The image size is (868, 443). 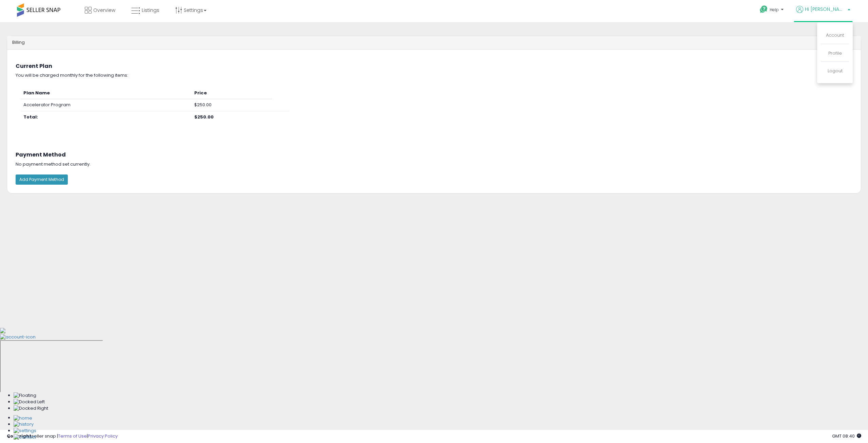 I want to click on i: Get Help, so click(x=763, y=9).